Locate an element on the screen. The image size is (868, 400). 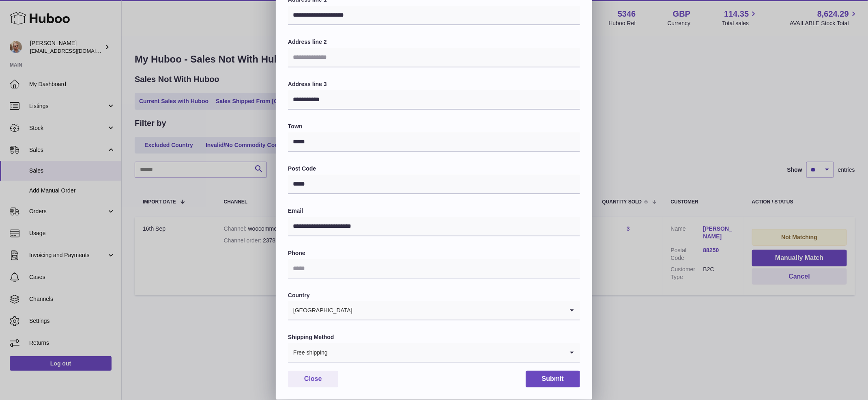
label: Town is located at coordinates (434, 126).